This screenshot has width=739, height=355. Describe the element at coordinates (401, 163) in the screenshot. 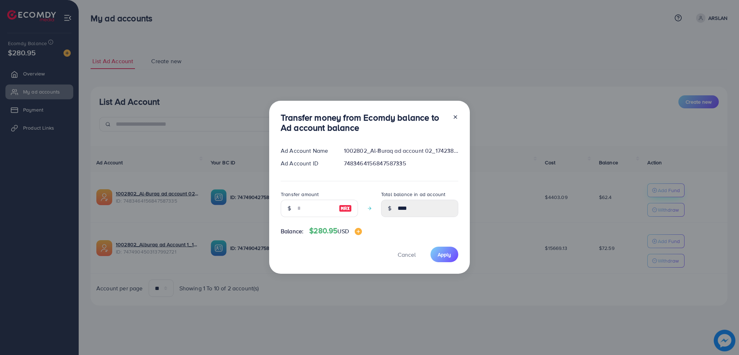

I see `div: 7483464156847587335` at that location.